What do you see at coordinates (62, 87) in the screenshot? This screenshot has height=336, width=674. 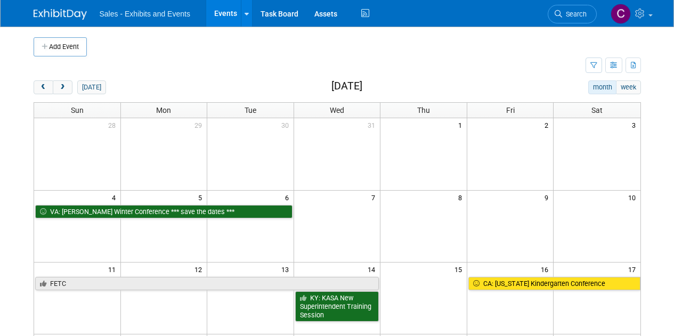 I see `button: next` at bounding box center [62, 87].